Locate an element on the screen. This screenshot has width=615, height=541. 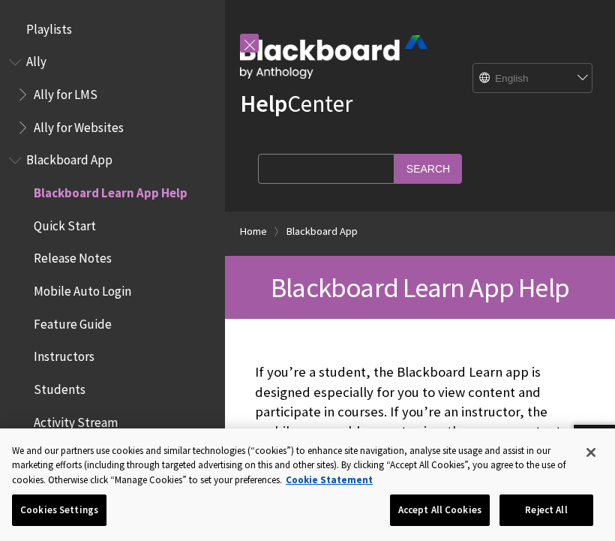
a: Home is located at coordinates (254, 231).